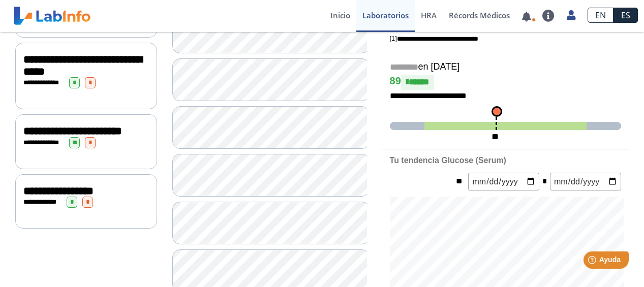 Image resolution: width=644 pixels, height=287 pixels. Describe the element at coordinates (505, 82) in the screenshot. I see `h4: 89` at that location.